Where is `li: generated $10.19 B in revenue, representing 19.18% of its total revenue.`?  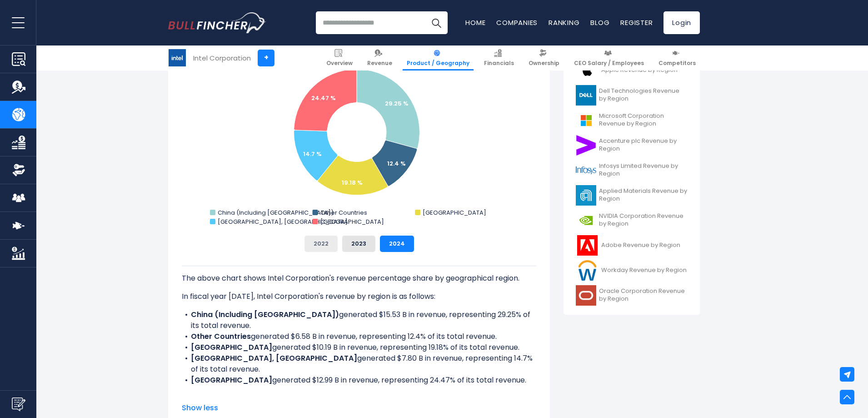 li: generated $10.19 B in revenue, representing 19.18% of its total revenue. is located at coordinates (359, 347).